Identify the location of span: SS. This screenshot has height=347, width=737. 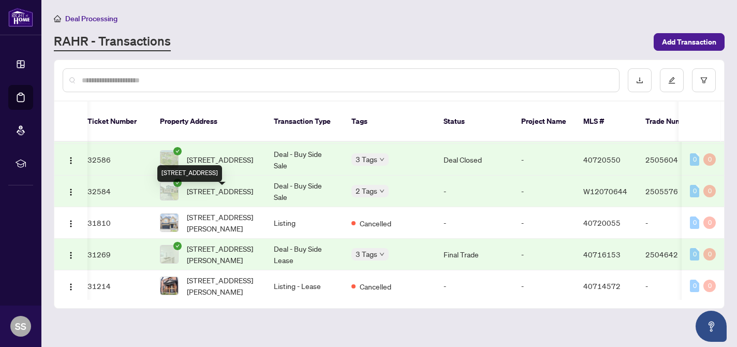
(21, 326).